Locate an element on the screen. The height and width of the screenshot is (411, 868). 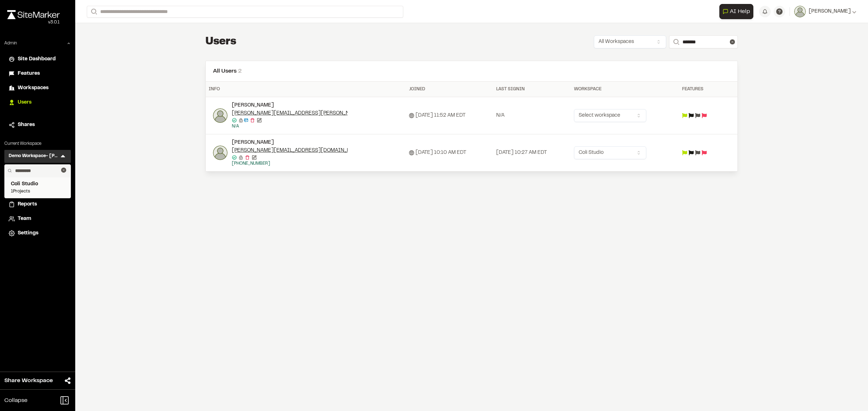
span: Share Workspace is located at coordinates (29, 381).